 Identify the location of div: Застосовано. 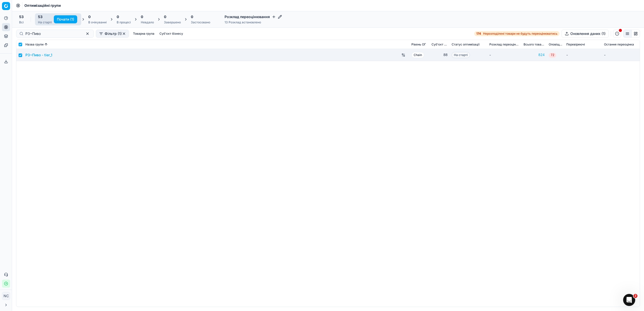
(200, 23).